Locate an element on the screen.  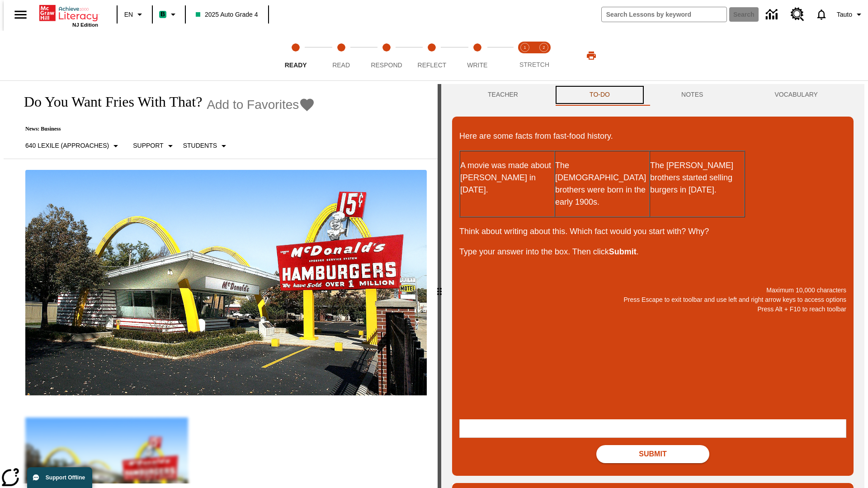
button: Stretch Respond step 2 of 2 is located at coordinates (544, 56).